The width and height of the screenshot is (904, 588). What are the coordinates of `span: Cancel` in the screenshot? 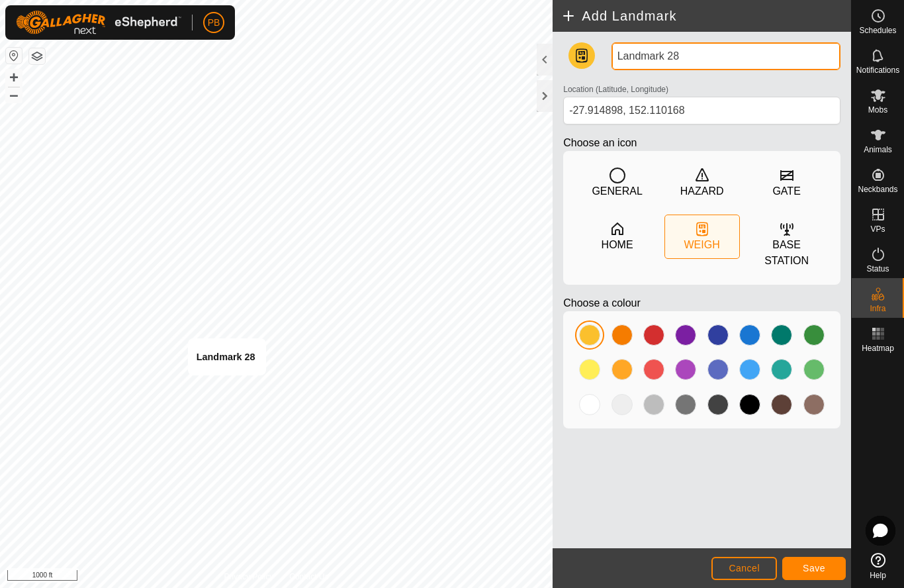 It's located at (744, 568).